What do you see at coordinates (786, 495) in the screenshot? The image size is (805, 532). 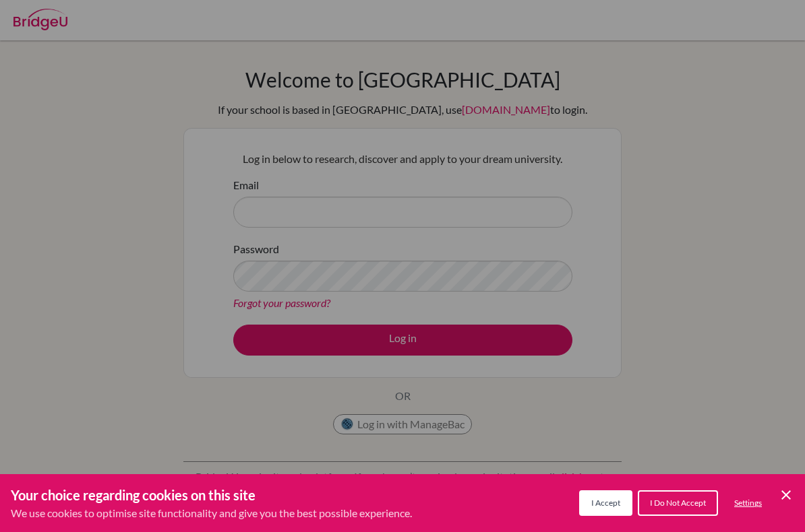 I see `button: Save and close` at bounding box center [786, 495].